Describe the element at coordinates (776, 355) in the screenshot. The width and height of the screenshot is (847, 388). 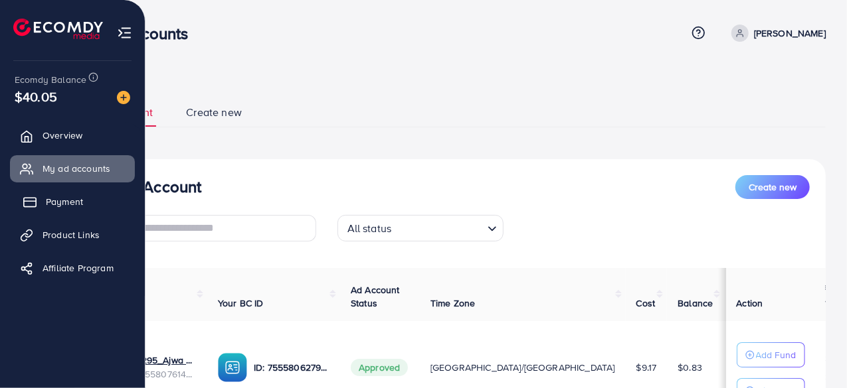
I see `p: Add Fund` at that location.